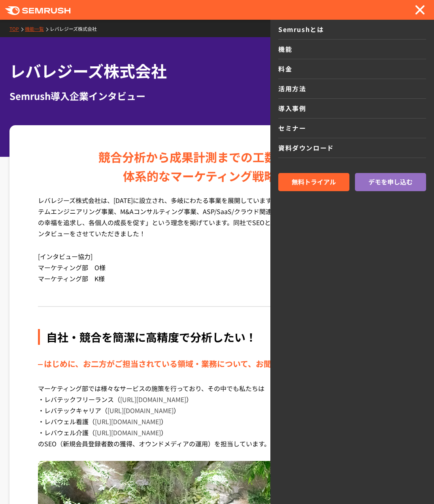 This screenshot has width=434, height=504. I want to click on a: 無料トライアル, so click(313, 182).